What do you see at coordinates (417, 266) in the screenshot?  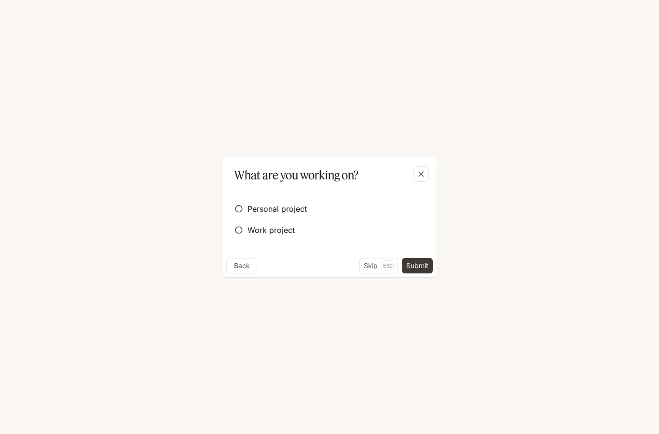 I see `button: Submit` at bounding box center [417, 266].